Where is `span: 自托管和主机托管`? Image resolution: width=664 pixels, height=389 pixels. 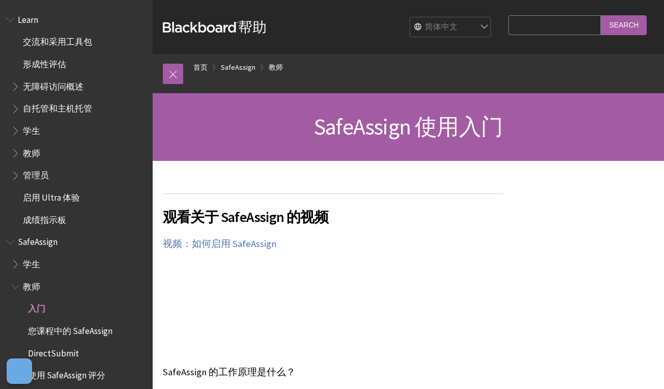 span: 自托管和主机托管 is located at coordinates (57, 107).